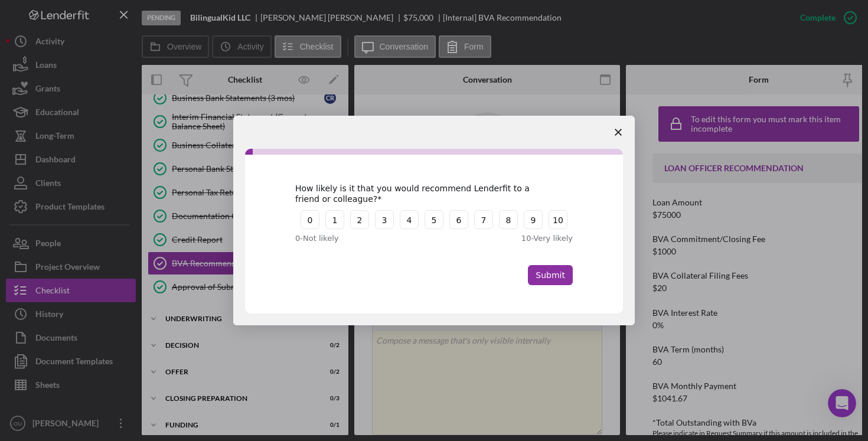  What do you see at coordinates (619, 132) in the screenshot?
I see `span: Close survey` at bounding box center [619, 132].